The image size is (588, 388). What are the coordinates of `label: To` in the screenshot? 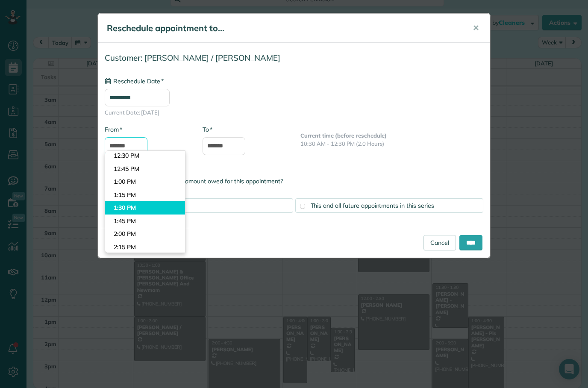 It's located at (207, 130).